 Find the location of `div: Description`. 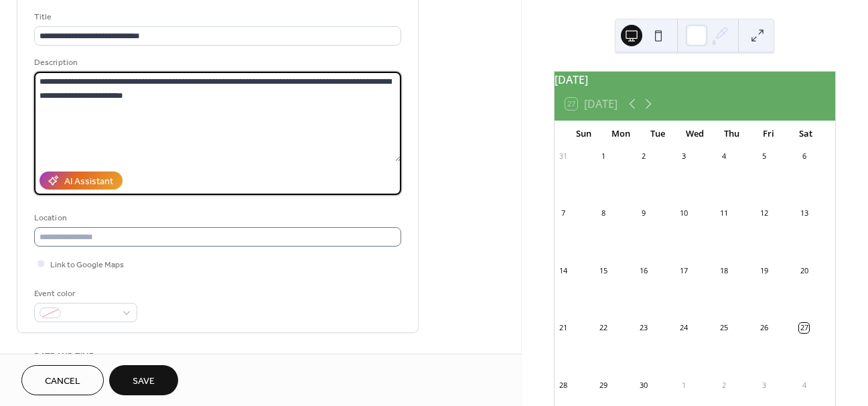

div: Description is located at coordinates (216, 63).